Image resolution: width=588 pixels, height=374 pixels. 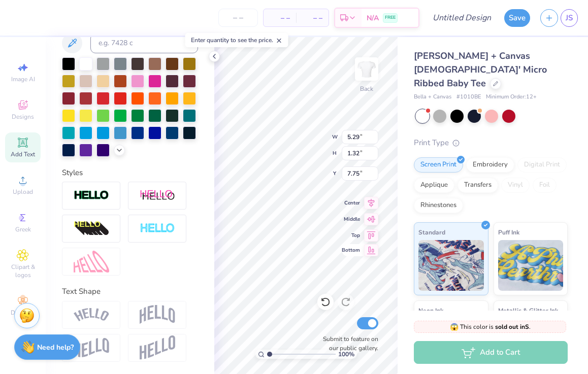 I want to click on div: Vinyl, so click(x=516, y=185).